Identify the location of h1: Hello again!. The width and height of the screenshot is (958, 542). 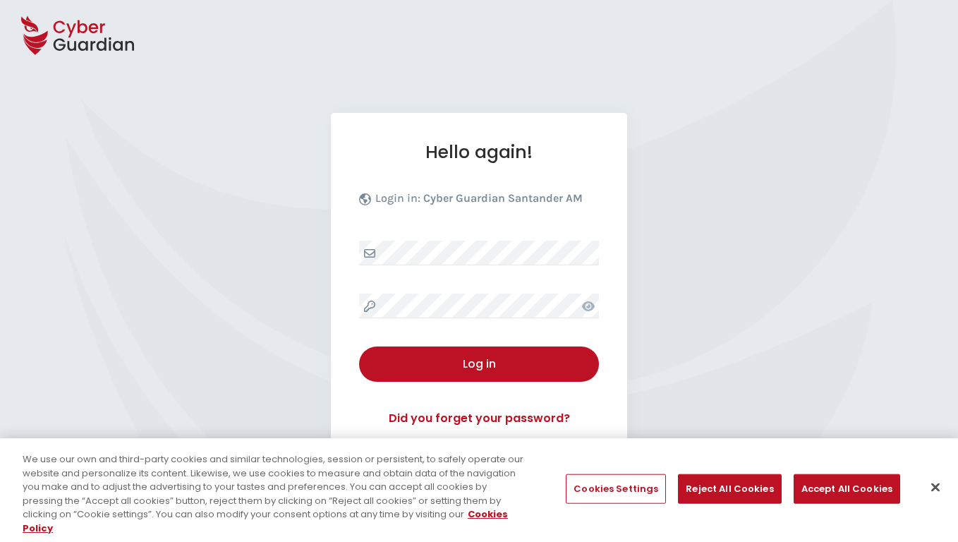
(479, 152).